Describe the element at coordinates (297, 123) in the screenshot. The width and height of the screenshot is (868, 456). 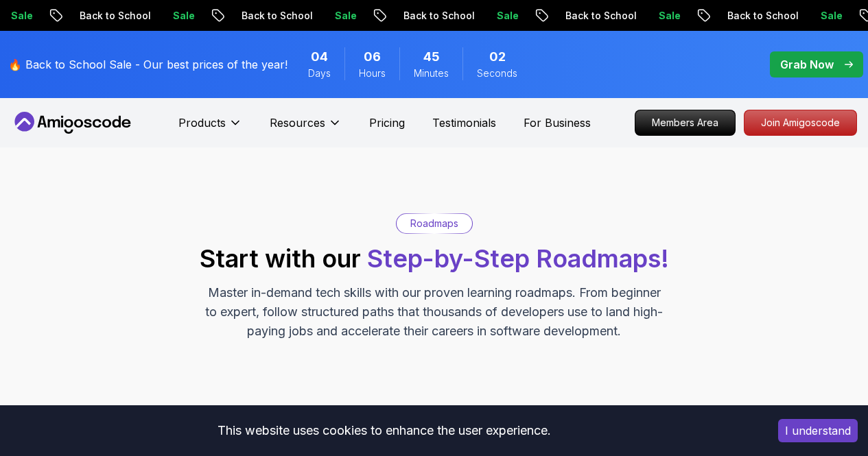
I see `p: Resources` at that location.